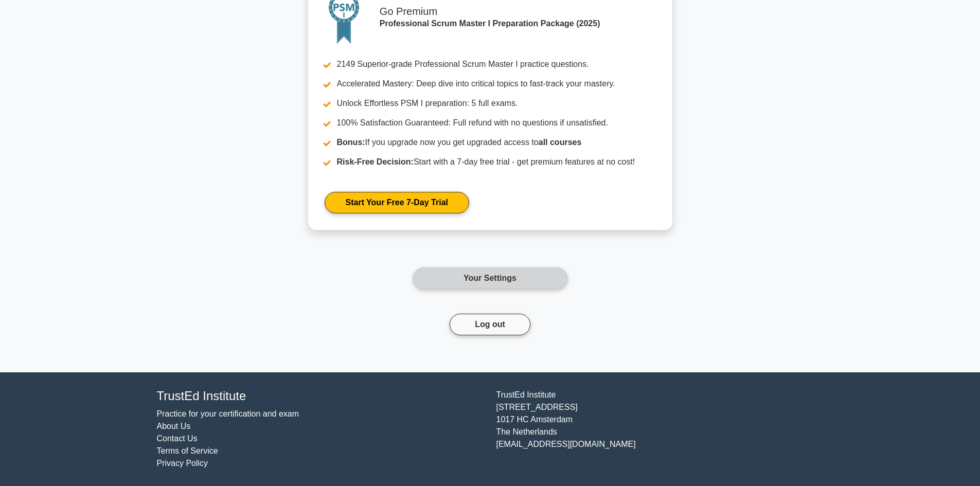  I want to click on a: Contact Us, so click(177, 438).